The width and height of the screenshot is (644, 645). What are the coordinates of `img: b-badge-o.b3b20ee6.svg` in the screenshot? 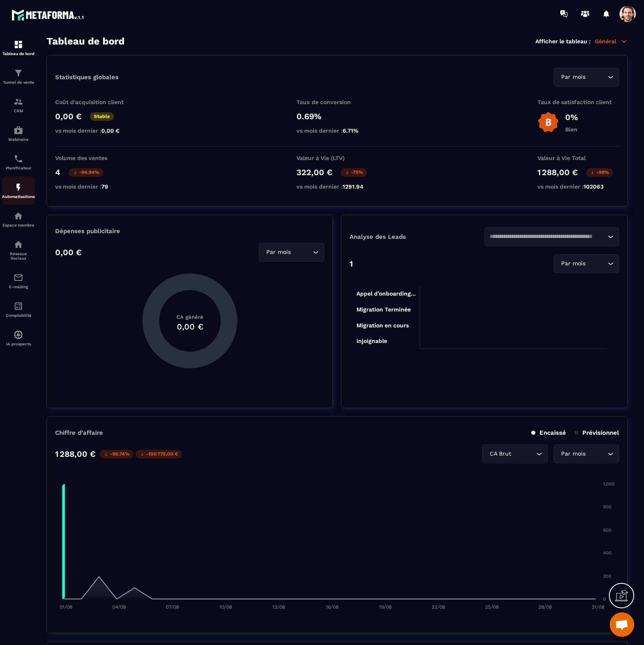 It's located at (548, 122).